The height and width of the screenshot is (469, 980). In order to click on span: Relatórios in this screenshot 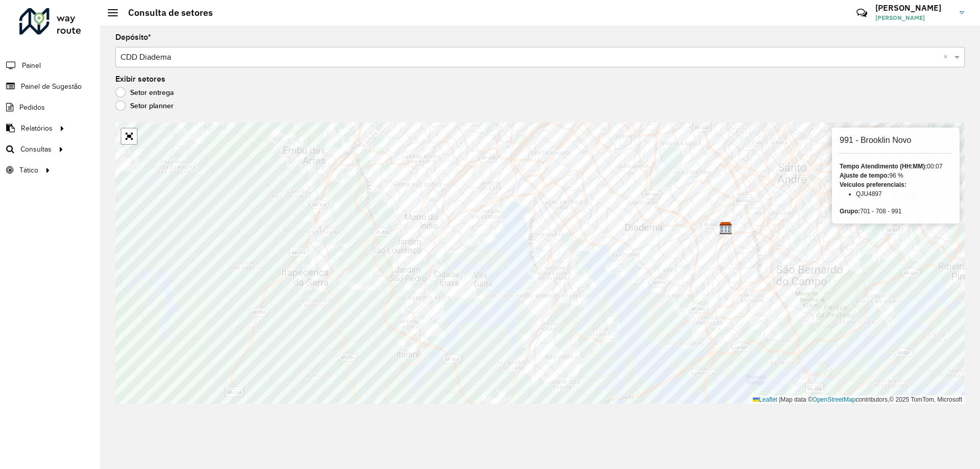, I will do `click(36, 128)`.